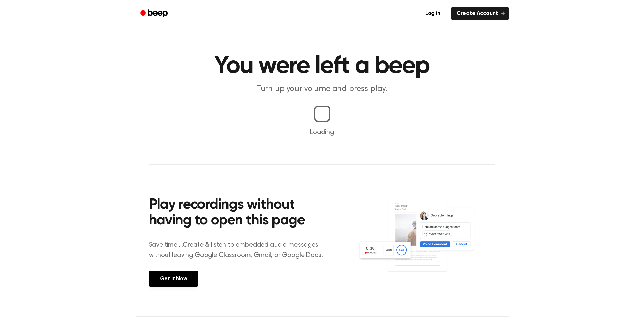 The image size is (644, 319). I want to click on a: Beep, so click(154, 14).